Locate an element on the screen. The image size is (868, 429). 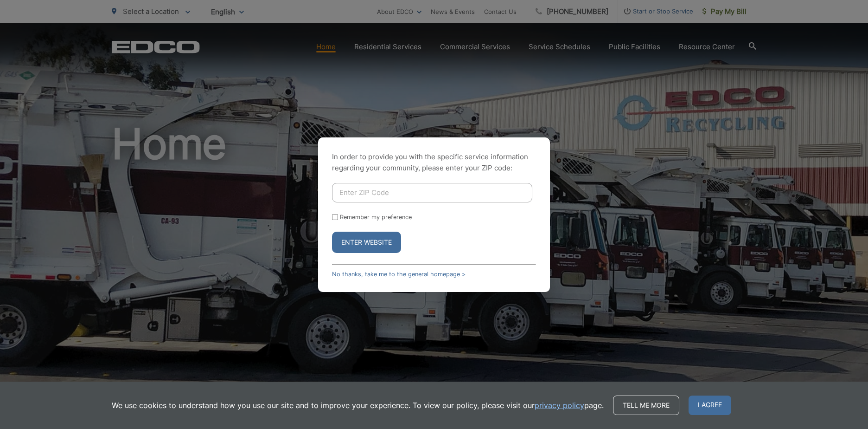
button: Enter Website is located at coordinates (366, 243).